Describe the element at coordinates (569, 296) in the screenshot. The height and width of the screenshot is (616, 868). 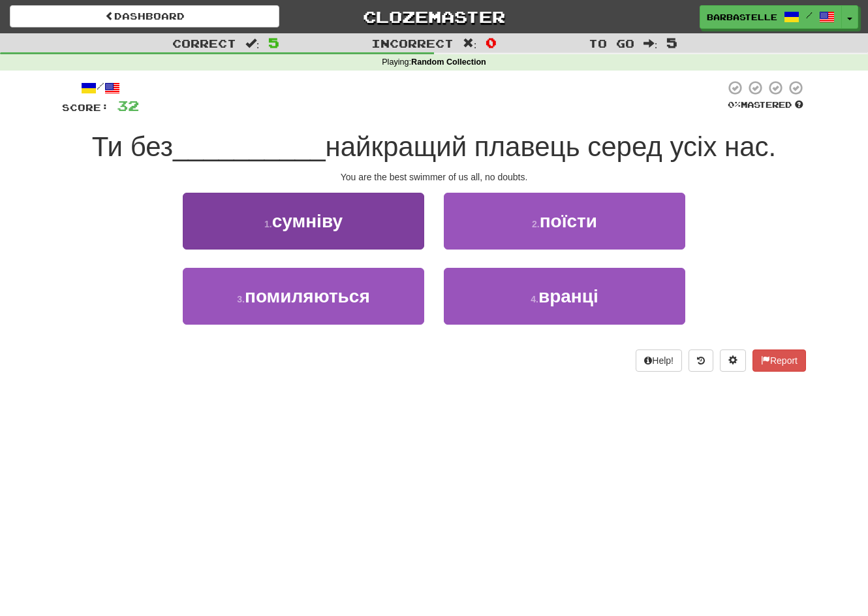
I see `span: вранці` at that location.